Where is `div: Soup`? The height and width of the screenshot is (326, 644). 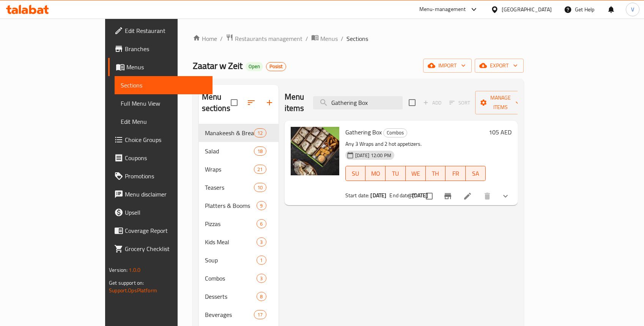
div: Soup is located at coordinates (231, 260).